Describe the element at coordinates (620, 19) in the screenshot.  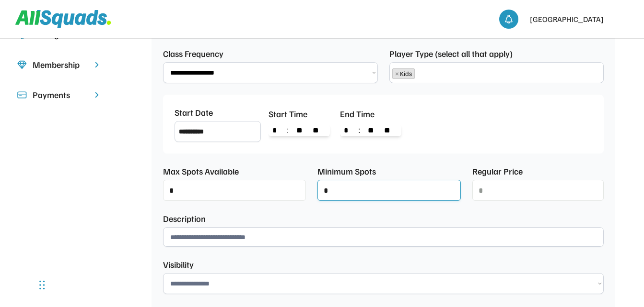
I see `img: 1CB5AE04-17BF-467A-97C3-2FCCDF1C03EB.png` at that location.